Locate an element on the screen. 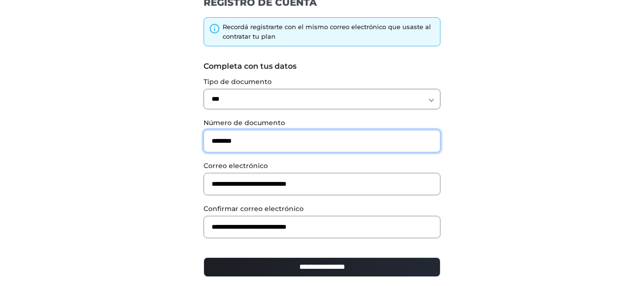 The width and height of the screenshot is (644, 286). label: Número de documento is located at coordinates (322, 122).